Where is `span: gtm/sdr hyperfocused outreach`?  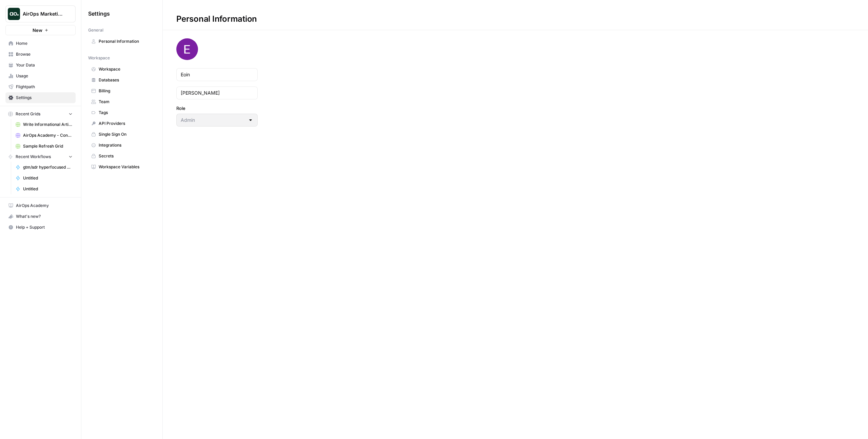 span: gtm/sdr hyperfocused outreach is located at coordinates (48, 167).